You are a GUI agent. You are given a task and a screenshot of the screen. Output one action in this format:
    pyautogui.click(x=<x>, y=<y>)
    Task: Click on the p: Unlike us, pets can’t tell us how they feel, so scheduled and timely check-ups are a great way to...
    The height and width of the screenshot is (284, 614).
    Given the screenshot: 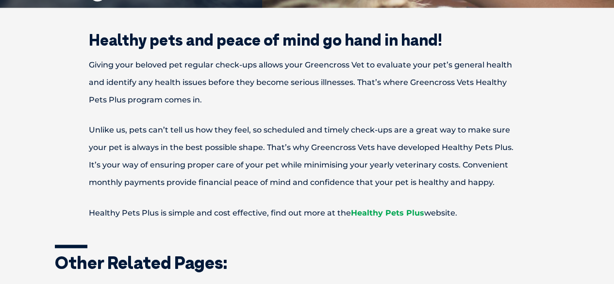 What is the action you would take?
    pyautogui.click(x=307, y=156)
    